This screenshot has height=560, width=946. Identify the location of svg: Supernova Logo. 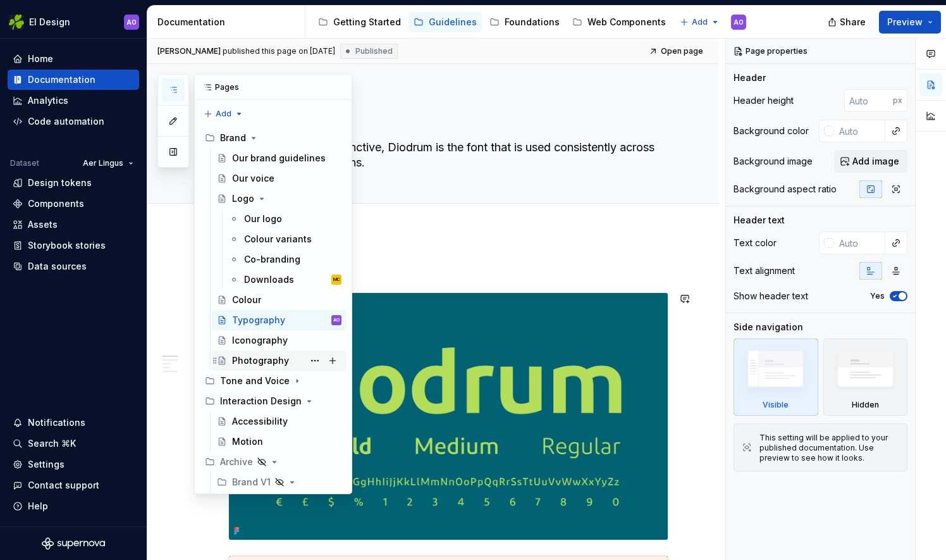
(73, 544).